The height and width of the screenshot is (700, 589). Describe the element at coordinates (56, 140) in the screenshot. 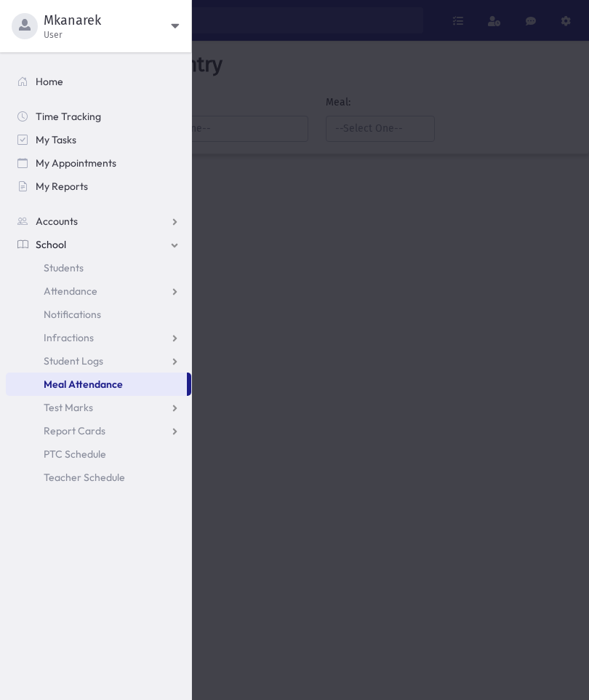

I see `span: My Tasks` at that location.